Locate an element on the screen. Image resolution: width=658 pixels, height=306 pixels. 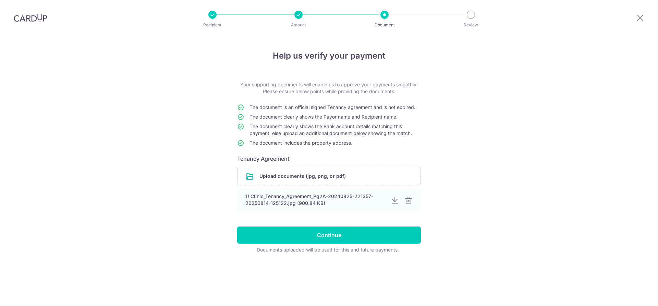
p: Document is located at coordinates (385, 25).